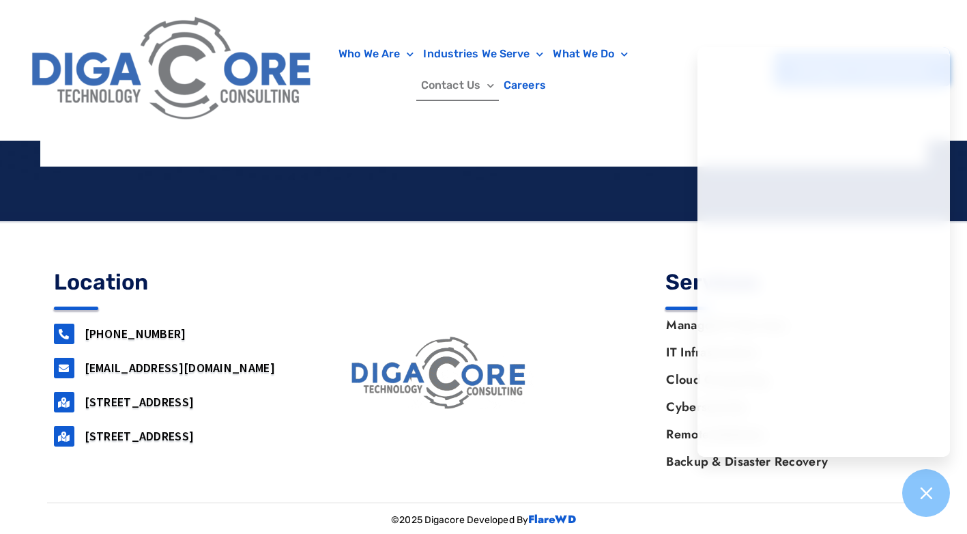 The height and width of the screenshot is (534, 967). Describe the element at coordinates (439, 373) in the screenshot. I see `img: digacore logo` at that location.